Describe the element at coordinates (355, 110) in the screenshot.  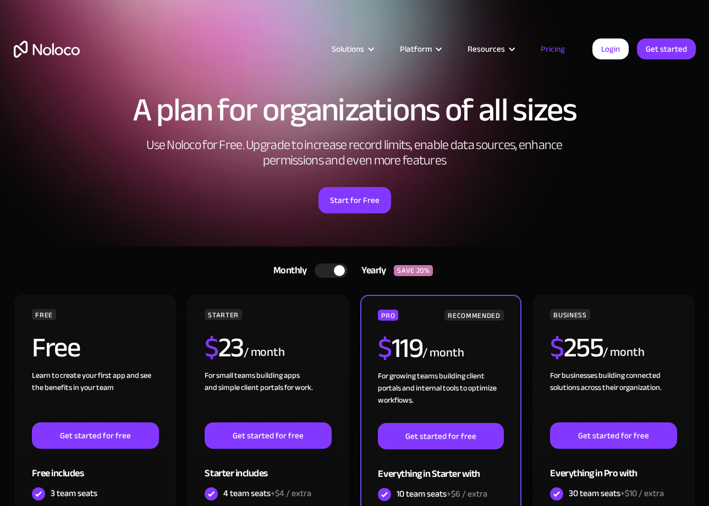
I see `h1: A plan for organizations of all sizes` at that location.